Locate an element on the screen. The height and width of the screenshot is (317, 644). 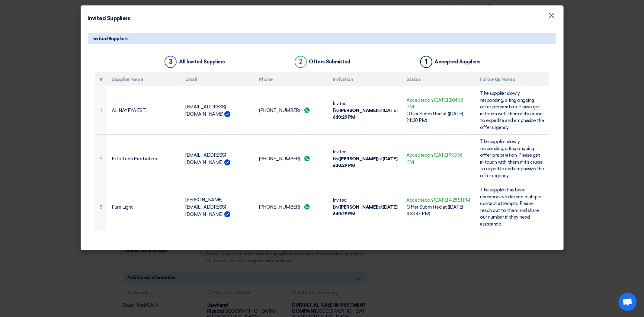
font: Email is located at coordinates (192, 80).